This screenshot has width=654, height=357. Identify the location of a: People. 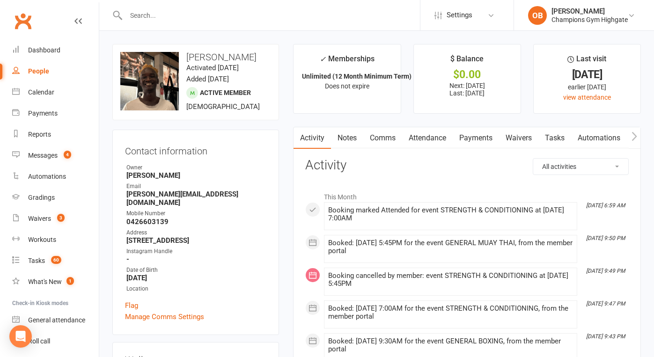
(55, 71).